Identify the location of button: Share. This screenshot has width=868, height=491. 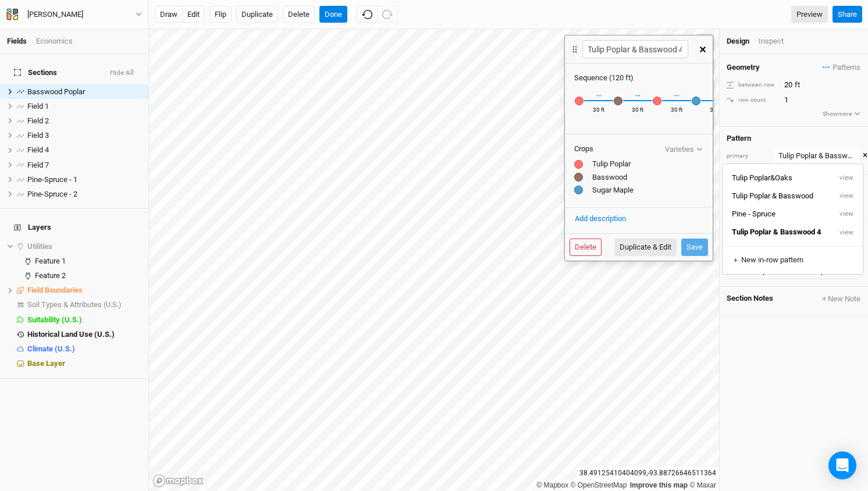
(847, 15).